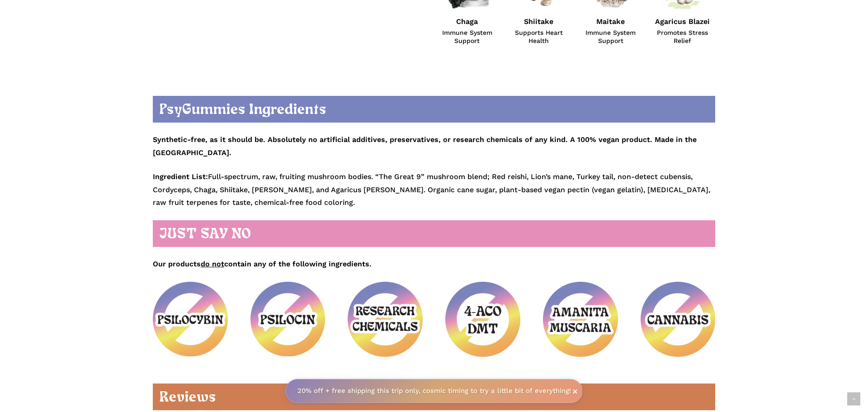 Image resolution: width=868 pixels, height=412 pixels. Describe the element at coordinates (483, 320) in the screenshot. I see `img: No 4AcoDMT Icon` at that location.